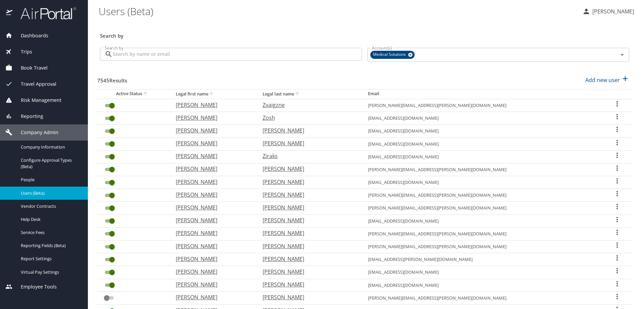 Image resolution: width=644 pixels, height=309 pixels. What do you see at coordinates (35, 286) in the screenshot?
I see `span: Employee Tools` at bounding box center [35, 286].